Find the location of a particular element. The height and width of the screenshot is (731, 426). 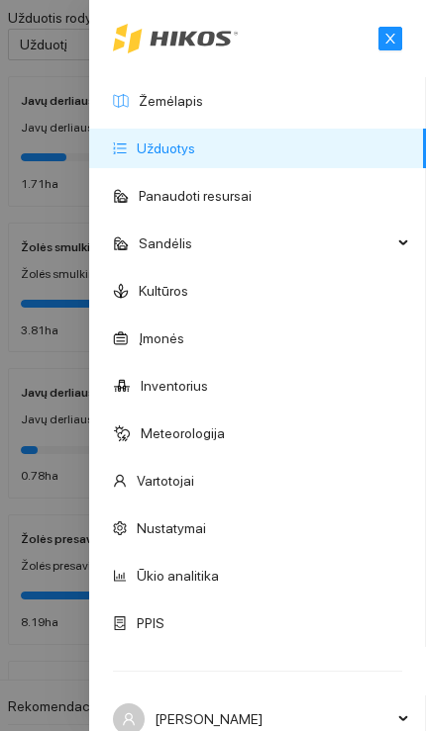

a: Vartotojai is located at coordinates (165, 481).